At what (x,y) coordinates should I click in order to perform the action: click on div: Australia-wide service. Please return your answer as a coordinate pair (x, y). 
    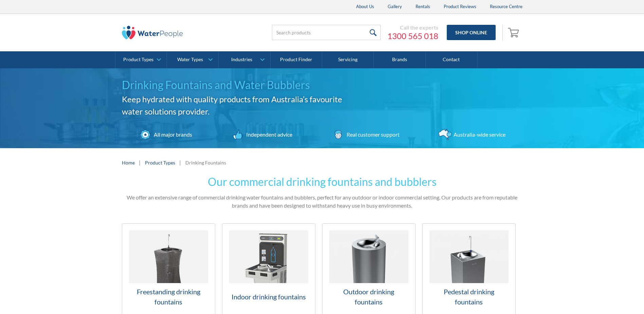
    Looking at the image, I should click on (479, 135).